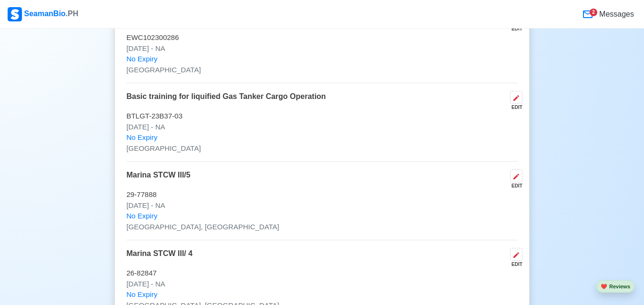 This screenshot has height=305, width=644. I want to click on p: Marina STCW III/ 4, so click(159, 258).